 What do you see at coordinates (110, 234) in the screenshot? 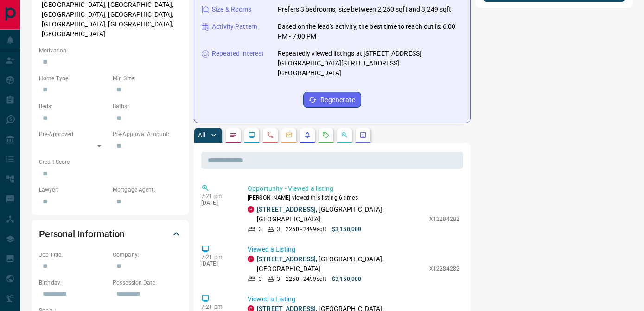
I see `div: Personal Information` at bounding box center [110, 234].